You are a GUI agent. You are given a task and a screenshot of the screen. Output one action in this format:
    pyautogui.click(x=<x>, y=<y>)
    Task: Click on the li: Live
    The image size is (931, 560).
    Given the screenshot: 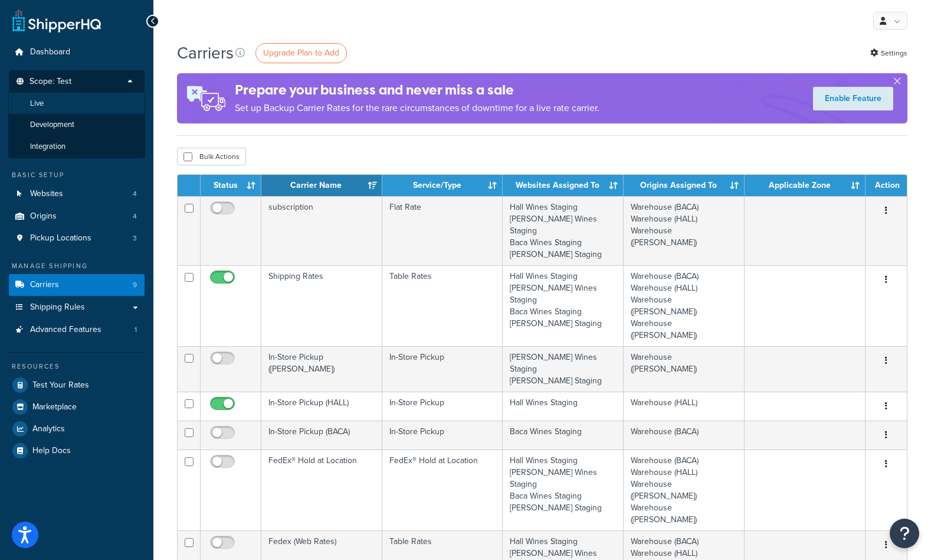 What is the action you would take?
    pyautogui.click(x=77, y=103)
    